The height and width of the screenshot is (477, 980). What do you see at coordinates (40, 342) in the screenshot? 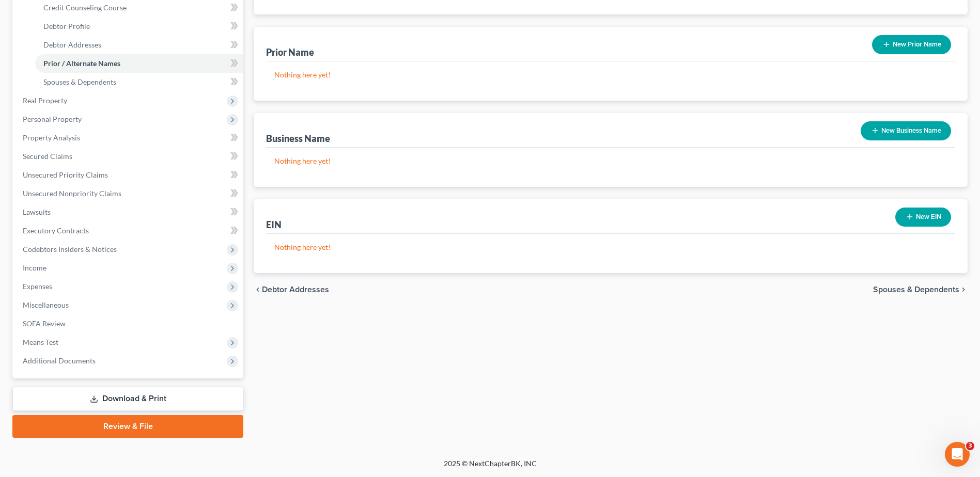
I see `span: Means Test` at bounding box center [40, 342].